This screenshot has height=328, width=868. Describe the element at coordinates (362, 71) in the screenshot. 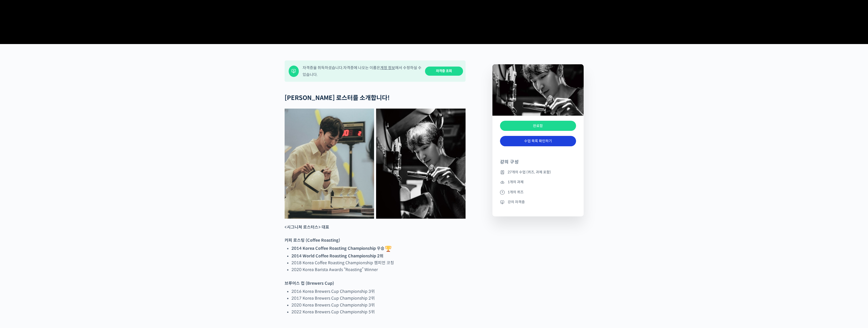

I see `div: 자격증을 취득하셨습니다. 자격증에 나오는 이름은 에서 수정하실 수 있습니다.` at that location.